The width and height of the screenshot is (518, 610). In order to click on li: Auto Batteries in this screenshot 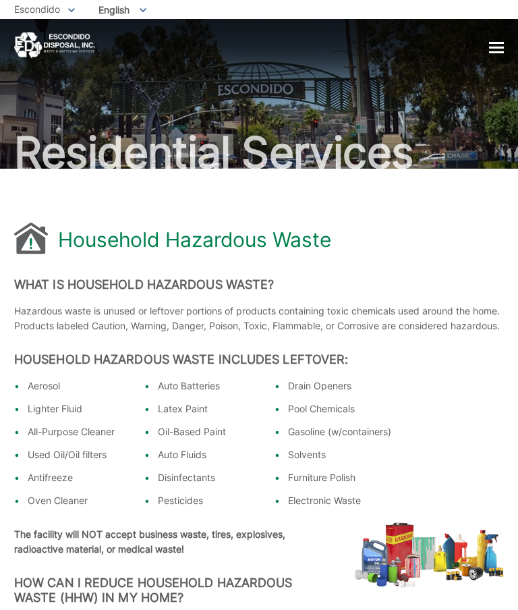, I will do `click(209, 386)`.